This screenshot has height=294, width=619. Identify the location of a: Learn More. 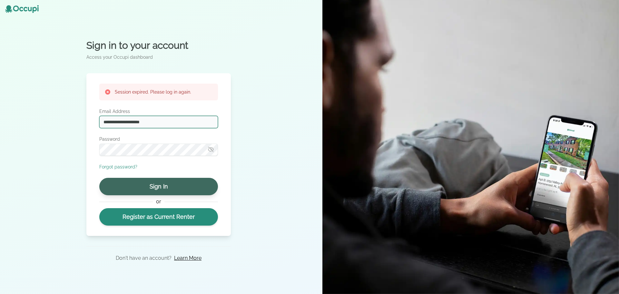
(188, 258).